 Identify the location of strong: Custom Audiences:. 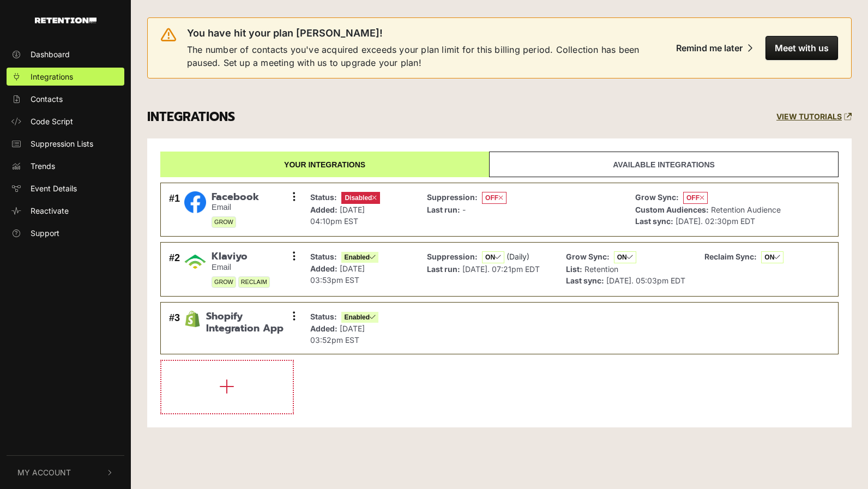
(672, 209).